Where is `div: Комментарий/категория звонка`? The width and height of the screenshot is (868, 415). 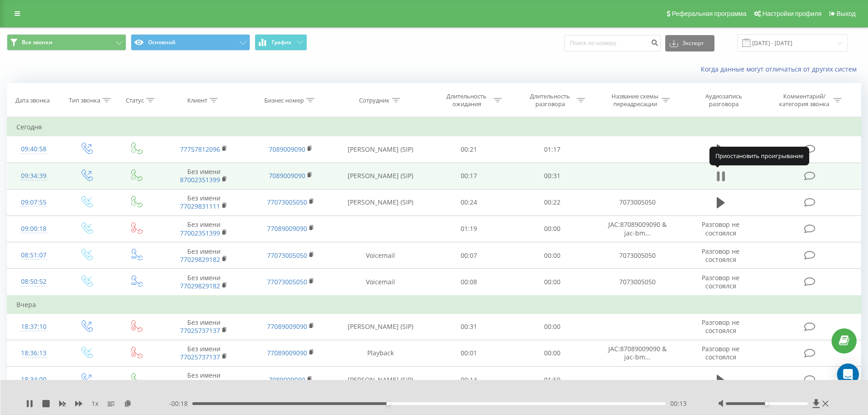
div: Комментарий/категория звонка is located at coordinates (804, 100).